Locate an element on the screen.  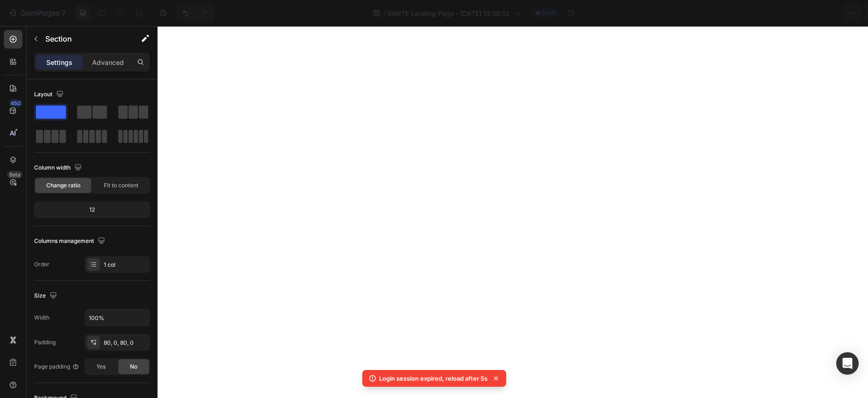
div: Open Intercom Messenger is located at coordinates (847, 363).